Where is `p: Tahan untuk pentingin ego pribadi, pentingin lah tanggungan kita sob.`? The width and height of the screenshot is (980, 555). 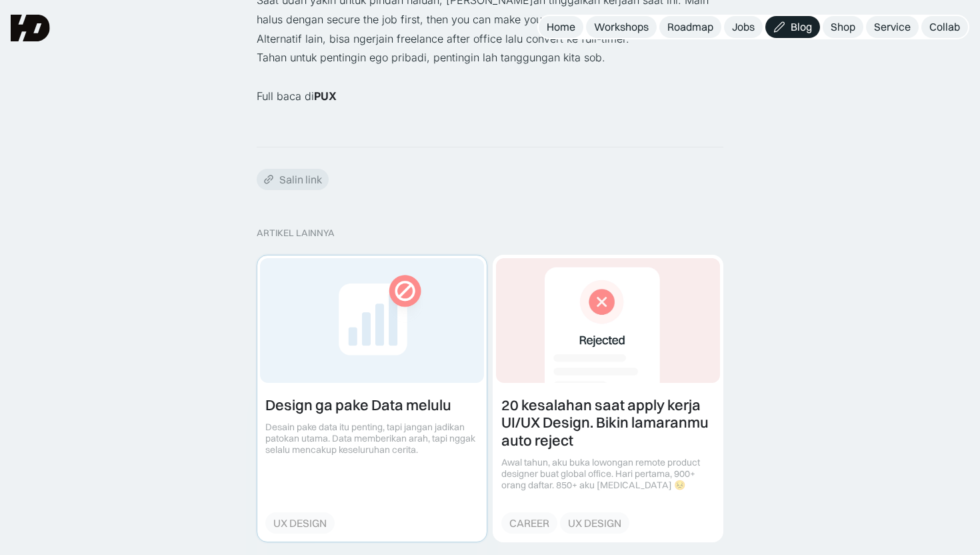 p: Tahan untuk pentingin ego pribadi, pentingin lah tanggungan kita sob. is located at coordinates (490, 57).